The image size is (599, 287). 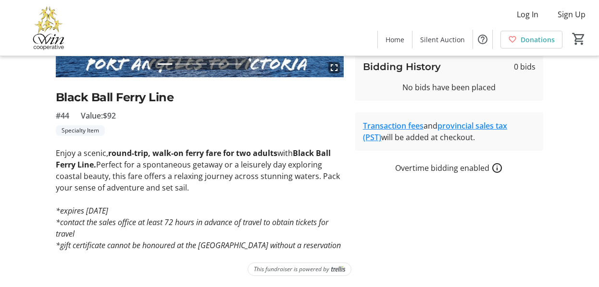 What do you see at coordinates (483, 39) in the screenshot?
I see `button: Help` at bounding box center [483, 39].